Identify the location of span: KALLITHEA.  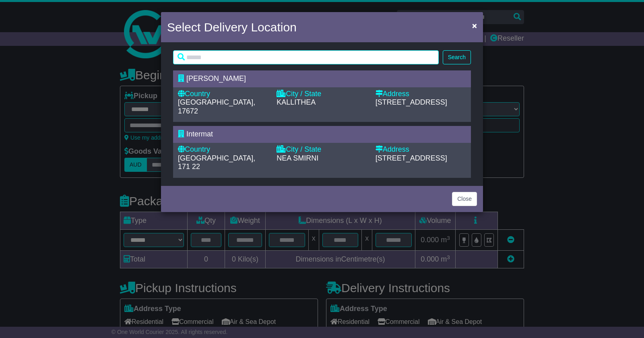
(296, 102).